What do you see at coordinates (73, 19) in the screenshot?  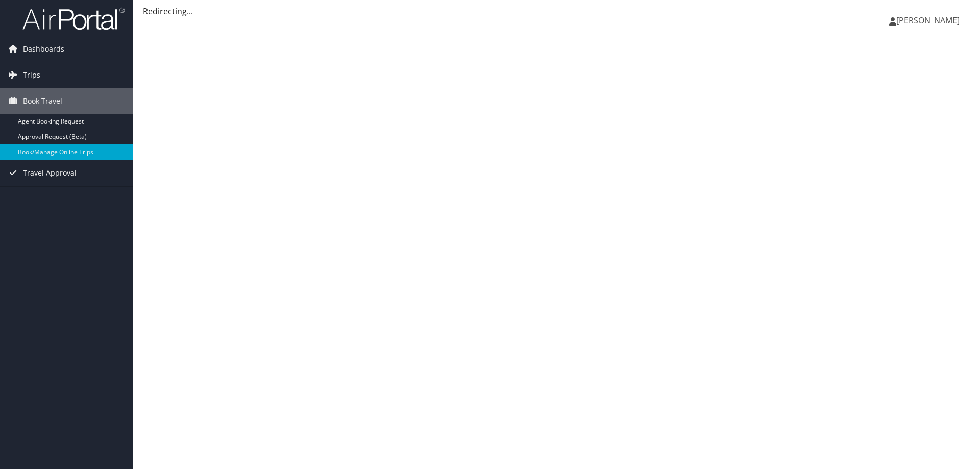 I see `img: airportal-logo.png` at bounding box center [73, 19].